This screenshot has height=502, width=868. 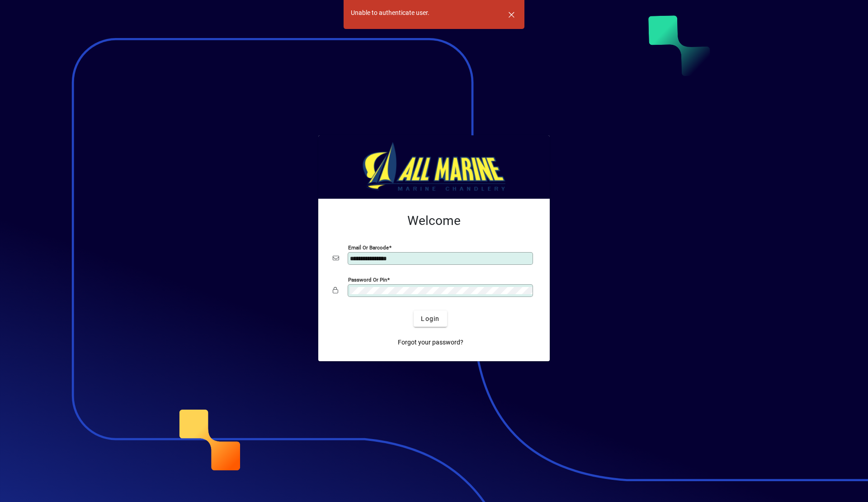 What do you see at coordinates (367, 280) in the screenshot?
I see `mat-label: Password or Pin` at bounding box center [367, 280].